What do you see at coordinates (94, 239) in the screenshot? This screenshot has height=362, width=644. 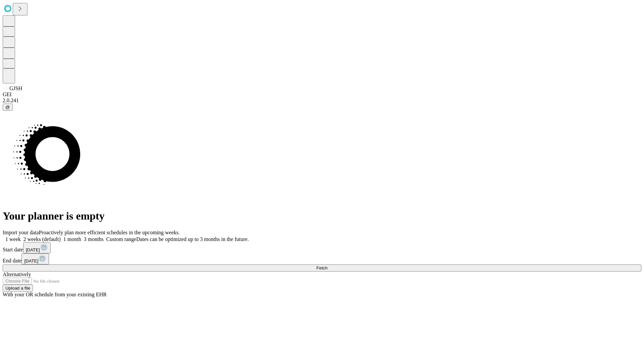 I see `span: 3 months` at bounding box center [94, 239].